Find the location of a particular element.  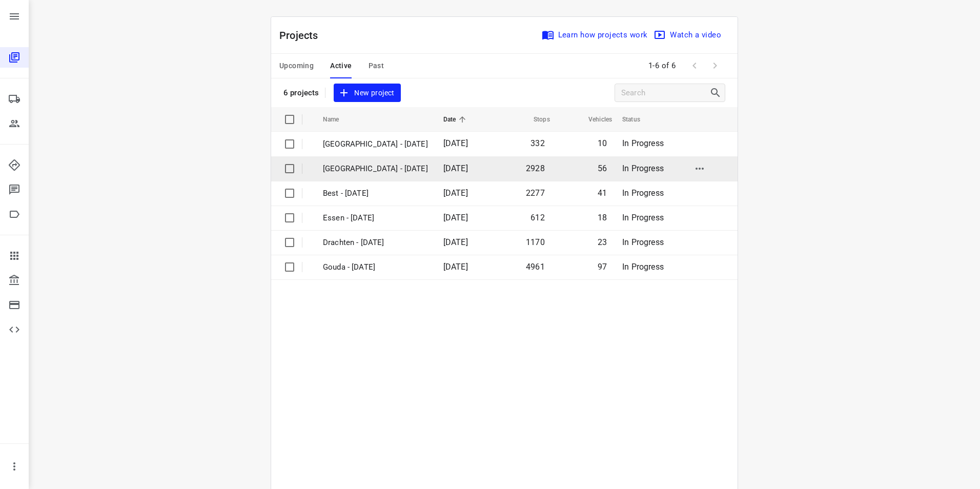

span: Vehicles is located at coordinates (594, 120).